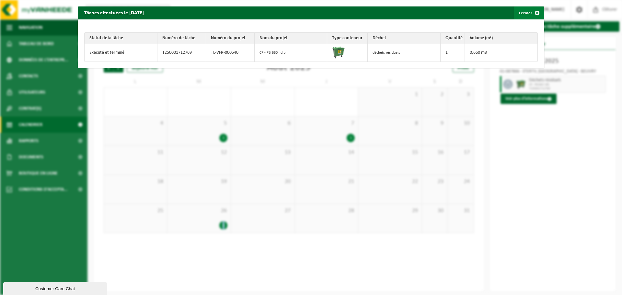  I want to click on td: CP - PB 660 l dib, so click(291, 53).